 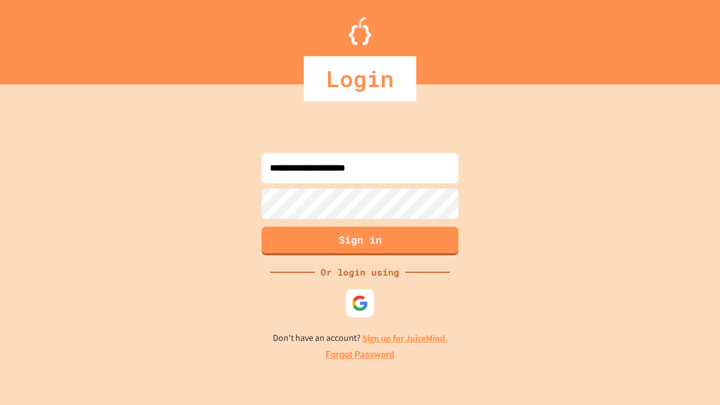 I want to click on div: Login, so click(x=360, y=79).